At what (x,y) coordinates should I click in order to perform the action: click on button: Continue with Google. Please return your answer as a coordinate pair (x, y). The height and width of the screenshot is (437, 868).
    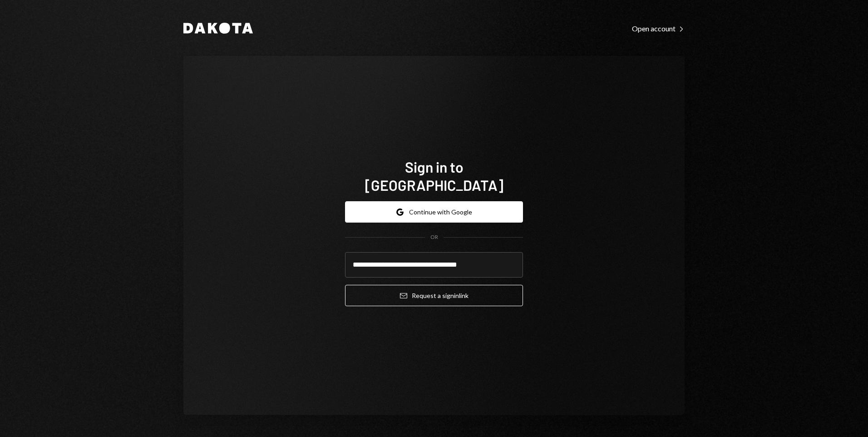
    Looking at the image, I should click on (434, 212).